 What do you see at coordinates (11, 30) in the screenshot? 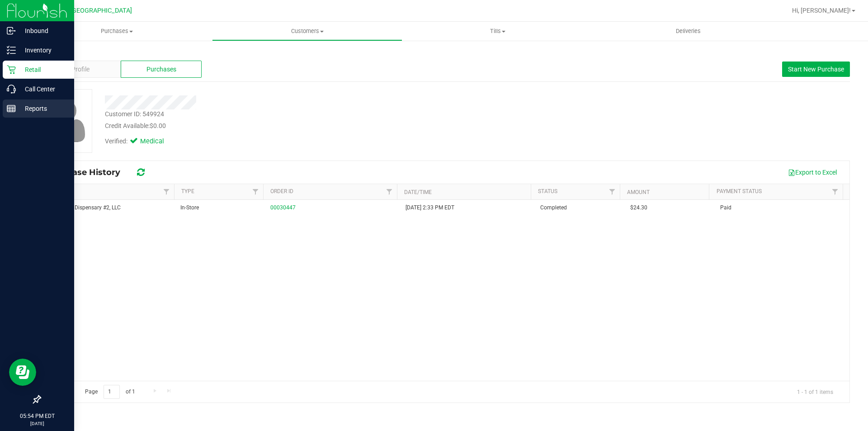
I see `inline-svg: Inbound` at bounding box center [11, 30].